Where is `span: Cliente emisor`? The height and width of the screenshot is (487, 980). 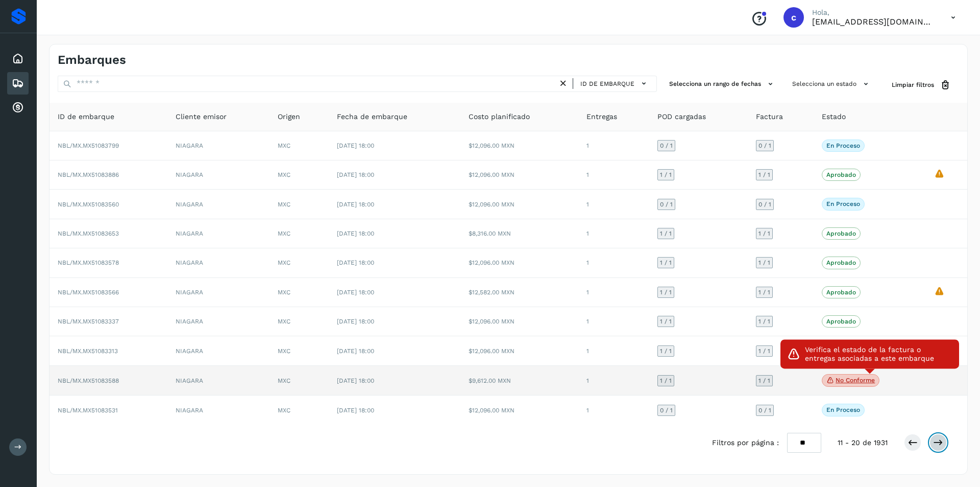
span: Cliente emisor is located at coordinates (201, 116).